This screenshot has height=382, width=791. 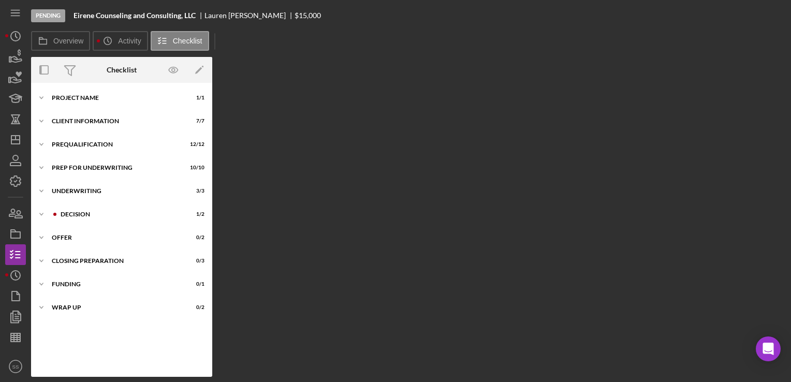 What do you see at coordinates (195, 214) in the screenshot?
I see `div: 1 / 2` at bounding box center [195, 214].